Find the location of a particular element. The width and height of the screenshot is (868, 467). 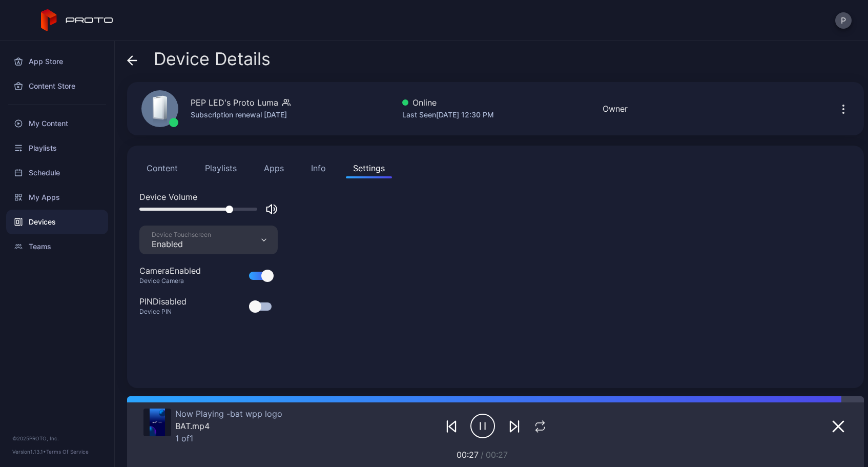

div: Now Playing is located at coordinates (229, 413).